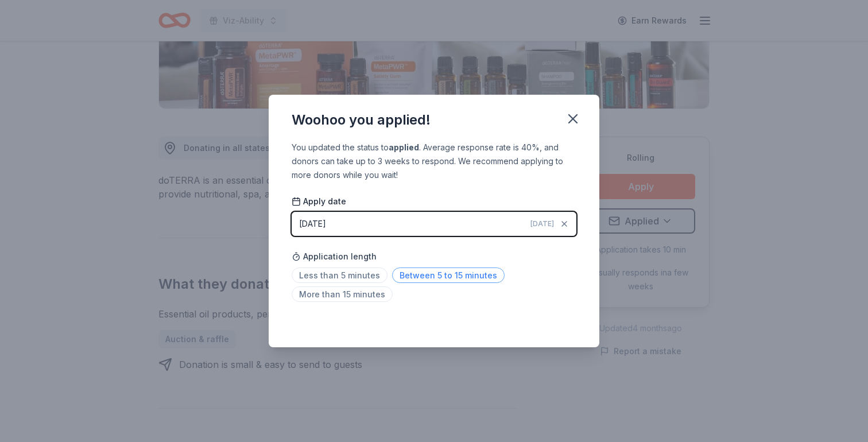  Describe the element at coordinates (340, 275) in the screenshot. I see `span: Less than 5 minutes` at that location.